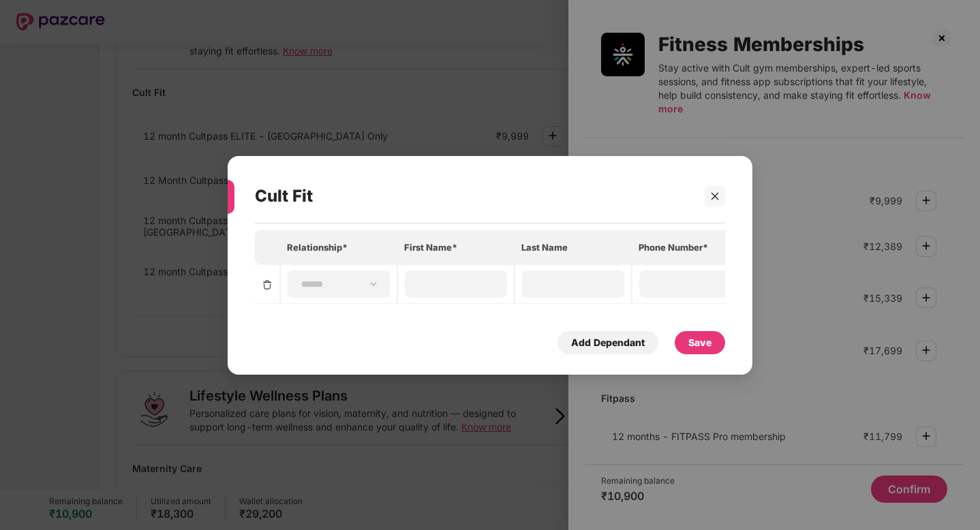 This screenshot has height=530, width=980. Describe the element at coordinates (267, 285) in the screenshot. I see `img: svg+xml;base64,PHN2ZyBpZD0iRGVsZXRlLTMyeDMyIiB4bWxucz0iaHR0cDovL3d3dy53My5vcmcvMjAwMC9zdmciIHdpZH...` at that location.